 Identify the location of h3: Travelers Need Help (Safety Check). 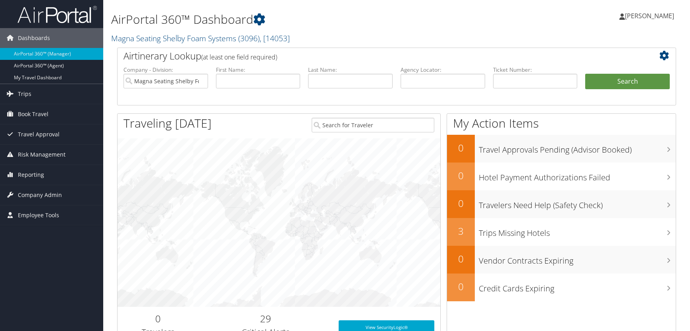
(577, 204).